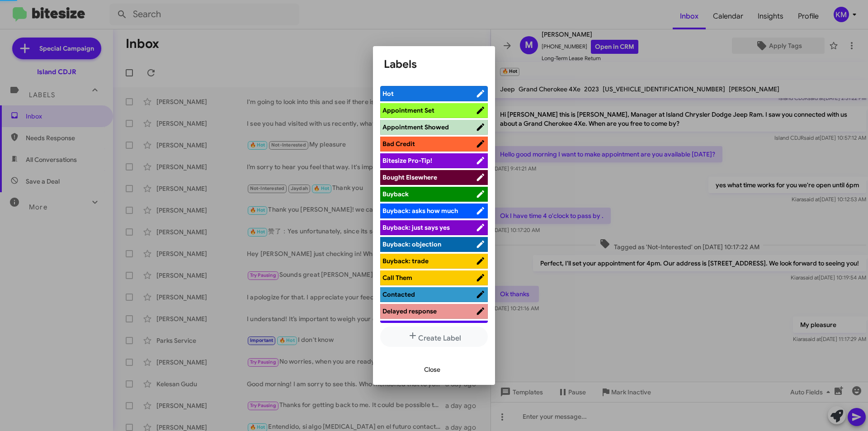 Image resolution: width=868 pixels, height=431 pixels. Describe the element at coordinates (396, 194) in the screenshot. I see `span: Buyback` at that location.